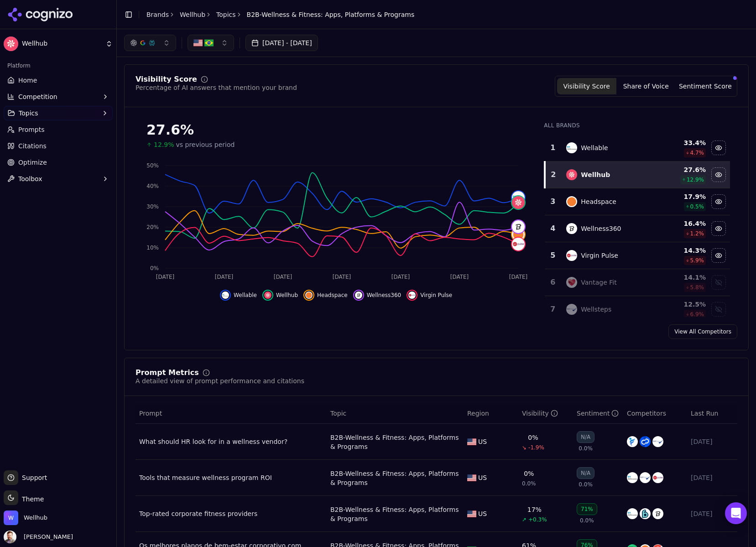  What do you see at coordinates (598, 413) in the screenshot?
I see `th: sentiment` at bounding box center [598, 413].